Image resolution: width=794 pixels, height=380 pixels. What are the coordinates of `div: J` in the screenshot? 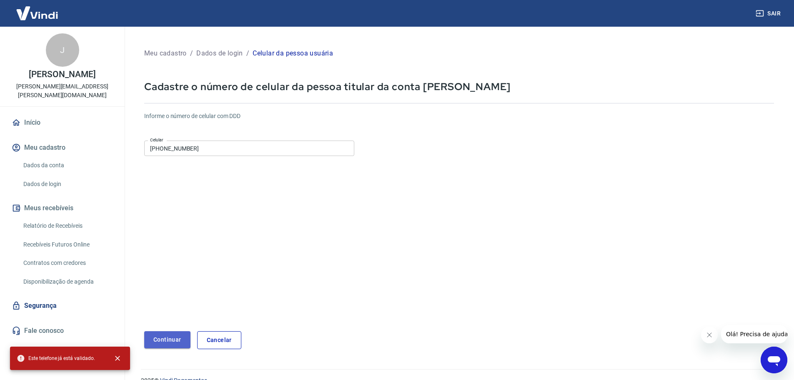 It's located at (62, 50).